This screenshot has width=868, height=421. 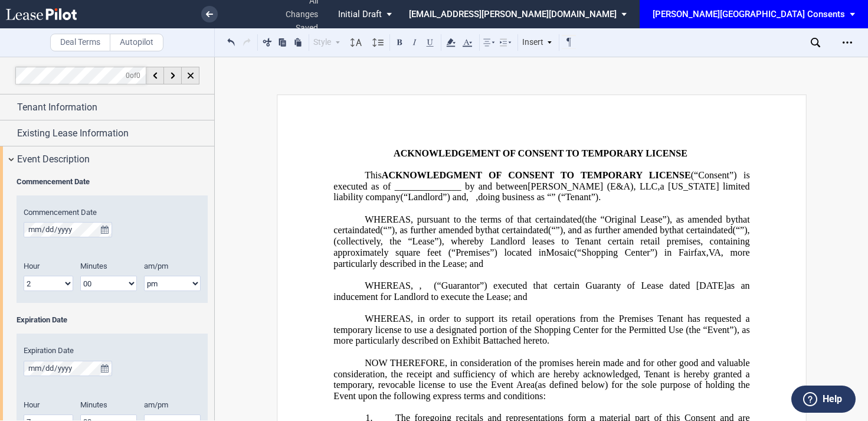 I want to click on span: Existing Lease Information, so click(x=73, y=134).